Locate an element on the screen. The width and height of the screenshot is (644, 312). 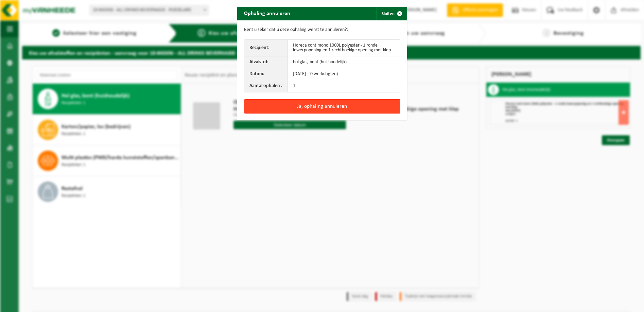
th: Afvalstof: is located at coordinates (266, 62).